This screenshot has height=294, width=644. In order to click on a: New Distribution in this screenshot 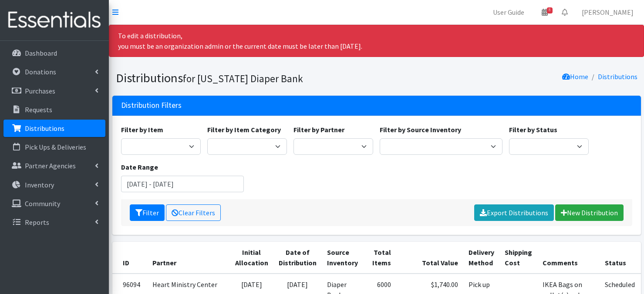, I will do `click(589, 213)`.